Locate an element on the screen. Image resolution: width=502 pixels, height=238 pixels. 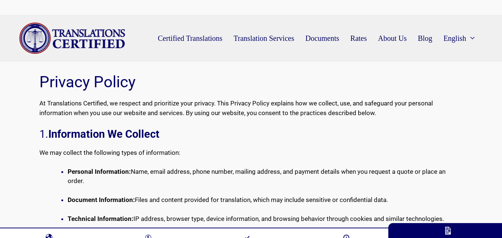
a: Certified Translations is located at coordinates (190, 38).